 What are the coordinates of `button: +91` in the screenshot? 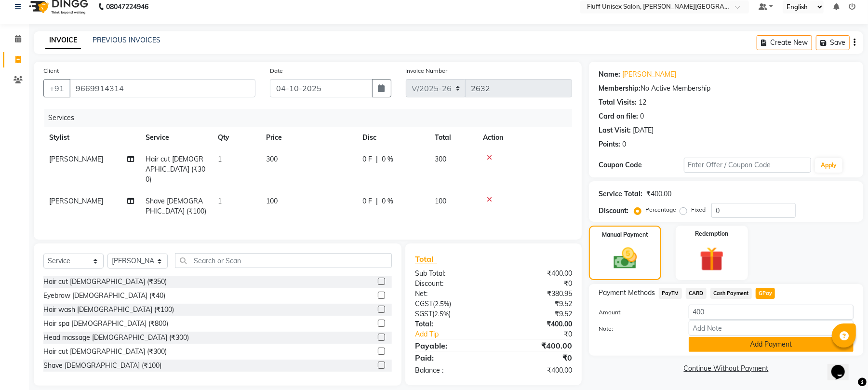 It's located at (57, 88).